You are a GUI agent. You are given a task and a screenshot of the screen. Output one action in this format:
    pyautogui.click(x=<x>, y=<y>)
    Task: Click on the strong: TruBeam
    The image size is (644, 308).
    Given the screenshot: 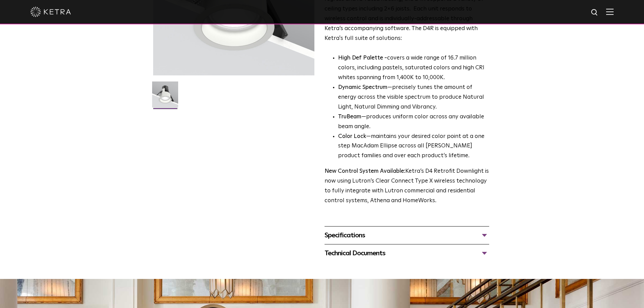 What is the action you would take?
    pyautogui.click(x=349, y=116)
    